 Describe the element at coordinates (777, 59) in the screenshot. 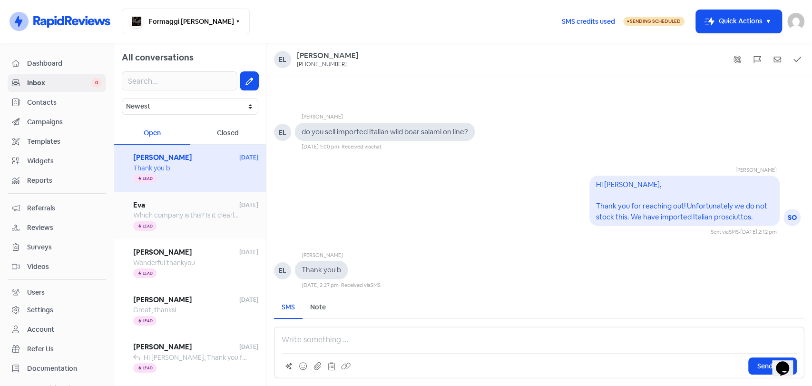

I see `button: Mark as unread` at that location.